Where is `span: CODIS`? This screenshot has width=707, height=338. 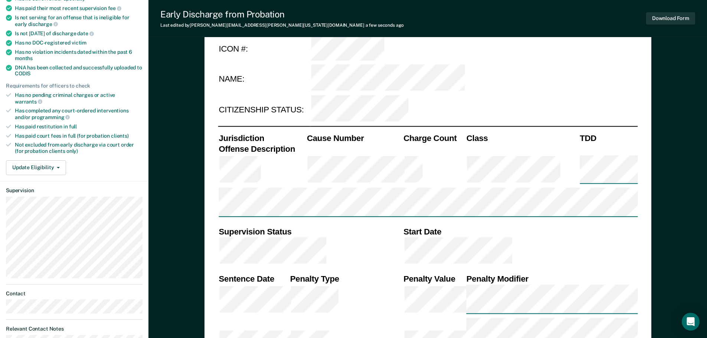
span: CODIS is located at coordinates (23, 73).